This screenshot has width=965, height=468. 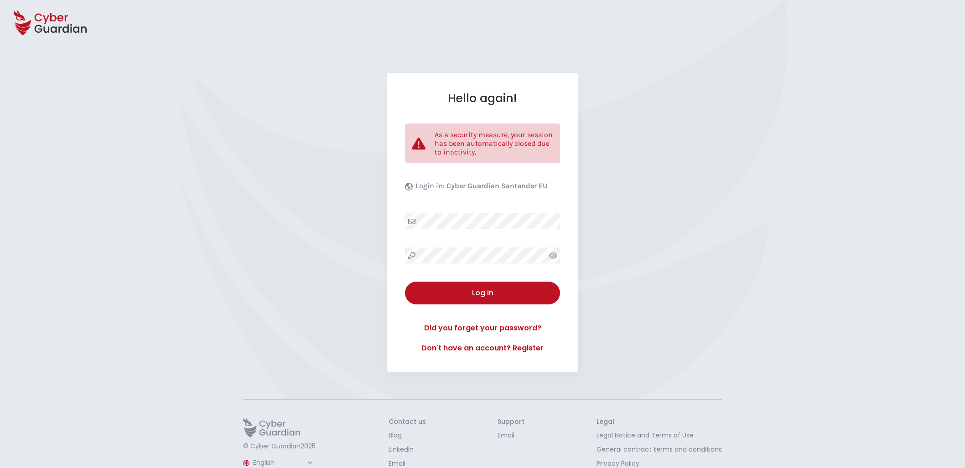 What do you see at coordinates (482, 188) in the screenshot?
I see `p: Login in:` at bounding box center [482, 188].